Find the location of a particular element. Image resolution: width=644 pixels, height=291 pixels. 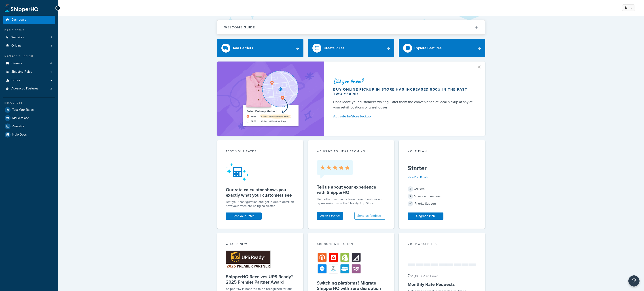

img: ad-shirt-map-b0359fc47e01cab431d101c4b569394f6a03f54285957d908178d52f29eb9668.png is located at coordinates (271, 99).